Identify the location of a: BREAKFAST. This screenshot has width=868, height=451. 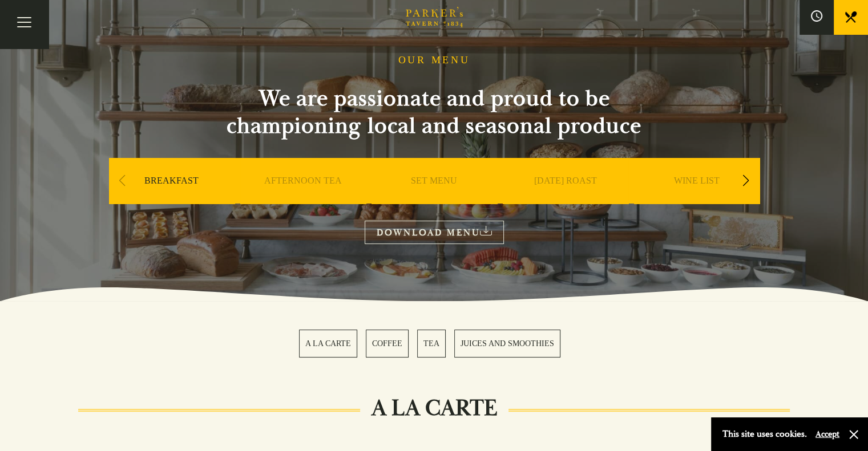
(172, 198).